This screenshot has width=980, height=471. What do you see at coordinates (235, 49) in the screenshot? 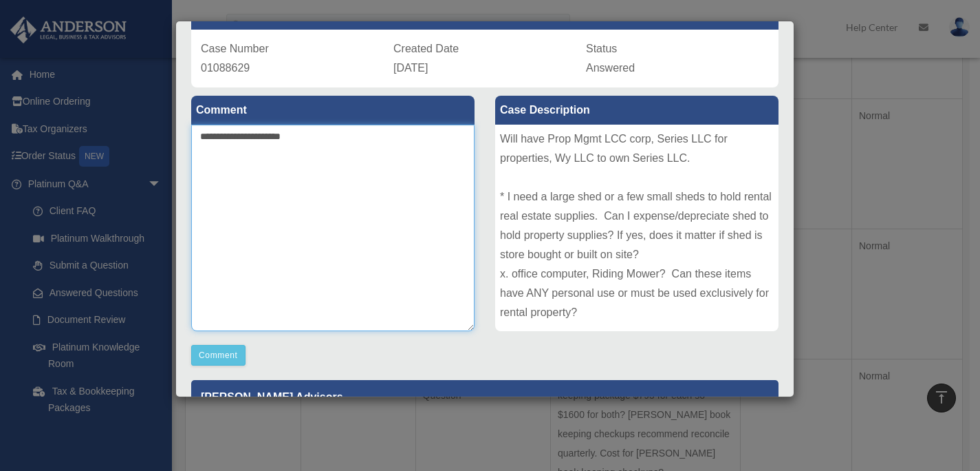
I see `span: Case Number` at bounding box center [235, 49].